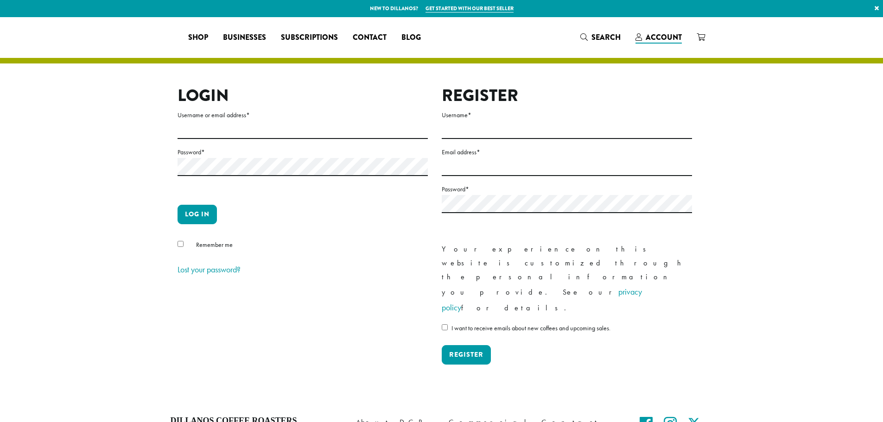  What do you see at coordinates (600, 37) in the screenshot?
I see `a: Search` at bounding box center [600, 37].